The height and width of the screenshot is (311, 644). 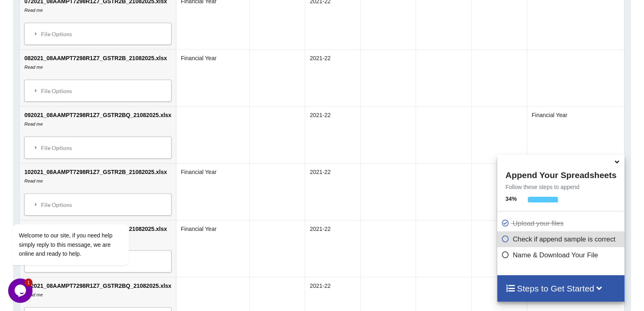 I want to click on p: Check if append sample is correct, so click(x=562, y=239).